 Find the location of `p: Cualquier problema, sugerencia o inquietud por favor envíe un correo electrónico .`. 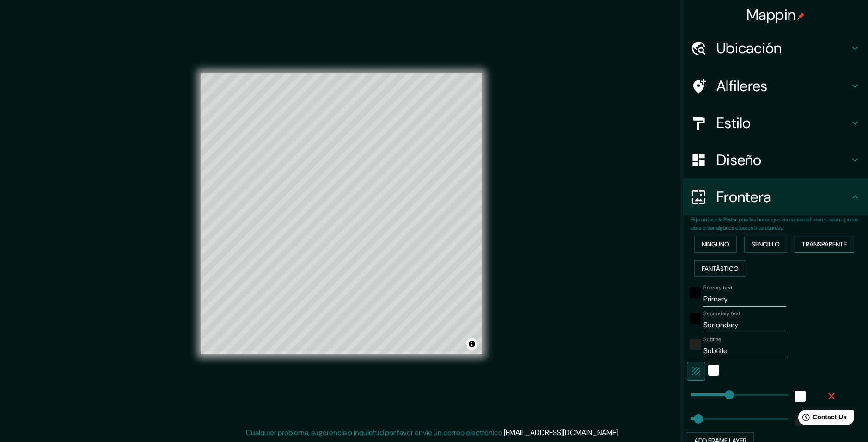

p: Cualquier problema, sugerencia o inquietud por favor envíe un correo electrónico . is located at coordinates (433, 433).